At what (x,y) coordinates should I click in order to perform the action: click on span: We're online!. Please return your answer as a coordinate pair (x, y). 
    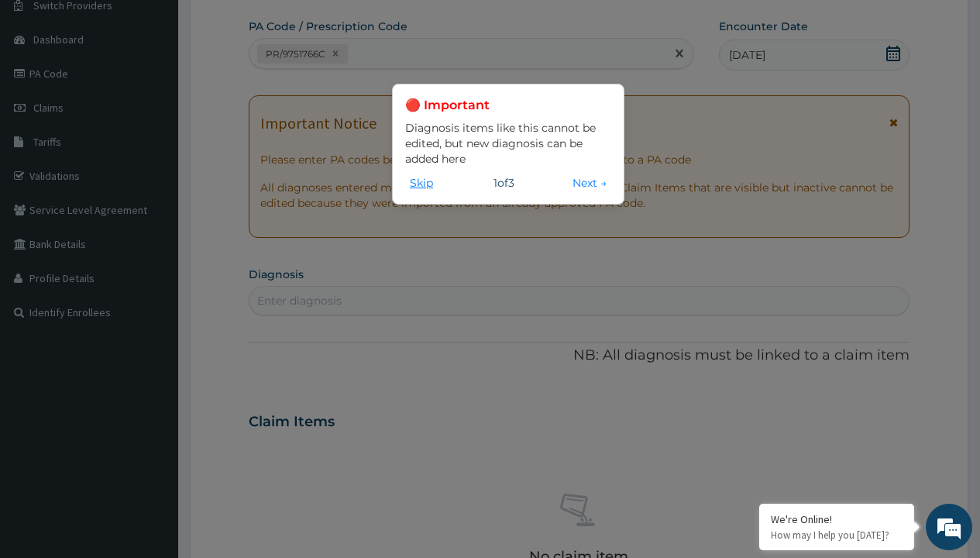
    Looking at the image, I should click on (152, 254).